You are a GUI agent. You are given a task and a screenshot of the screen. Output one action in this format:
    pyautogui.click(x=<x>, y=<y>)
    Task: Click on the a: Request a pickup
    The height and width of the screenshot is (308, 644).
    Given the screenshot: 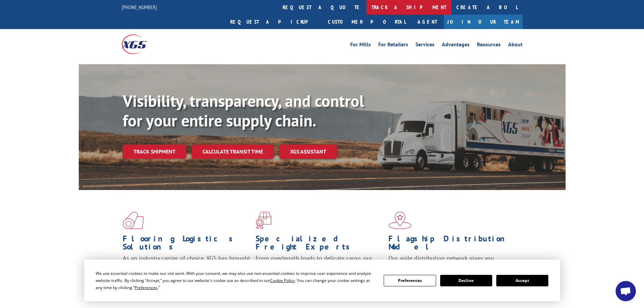 What is the action you would take?
    pyautogui.click(x=274, y=22)
    